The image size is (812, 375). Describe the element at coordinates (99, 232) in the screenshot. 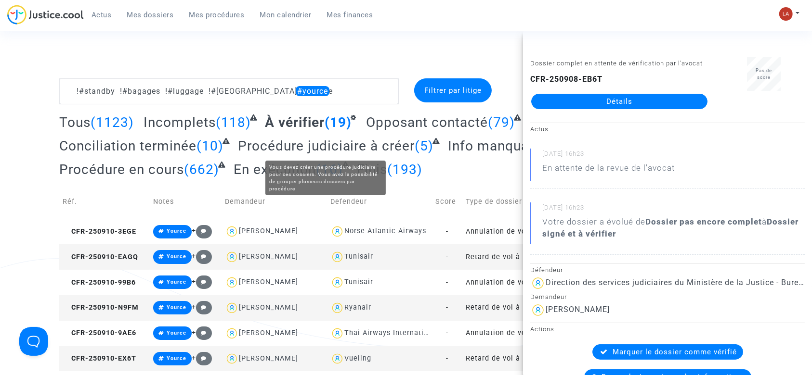

I see `span: CFR-250910-3EGE` at that location.